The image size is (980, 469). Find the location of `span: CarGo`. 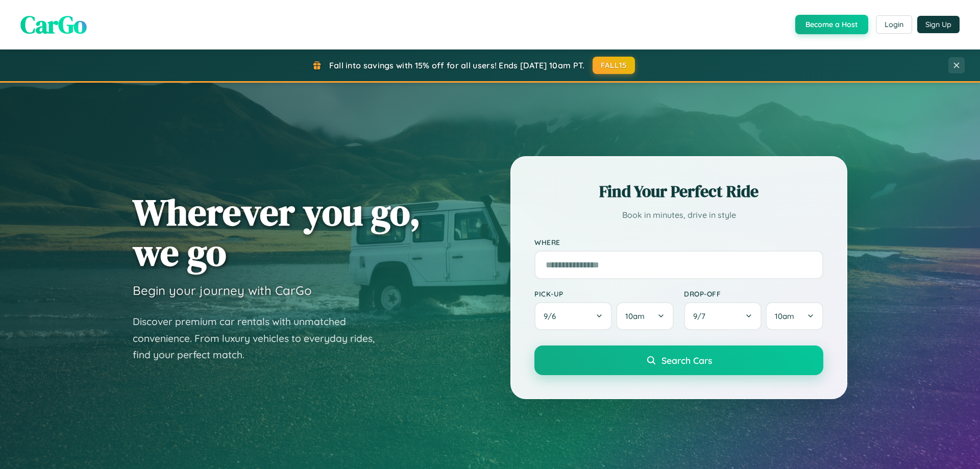

span: CarGo is located at coordinates (54, 25).